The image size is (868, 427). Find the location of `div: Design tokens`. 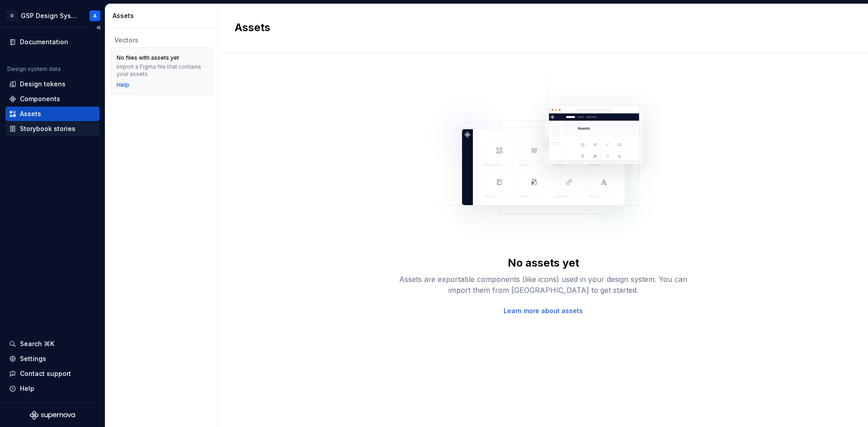

div: Design tokens is located at coordinates (43, 84).